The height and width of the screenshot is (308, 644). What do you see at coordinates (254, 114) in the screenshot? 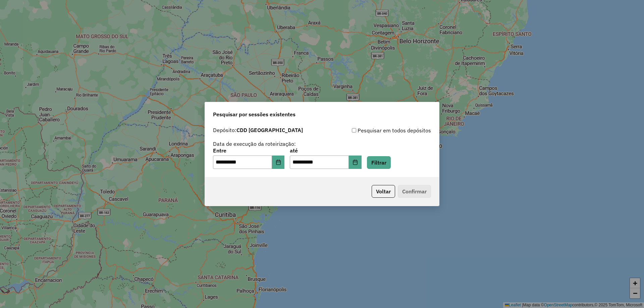
I see `span: Pesquisar por sessões existentes` at bounding box center [254, 114].